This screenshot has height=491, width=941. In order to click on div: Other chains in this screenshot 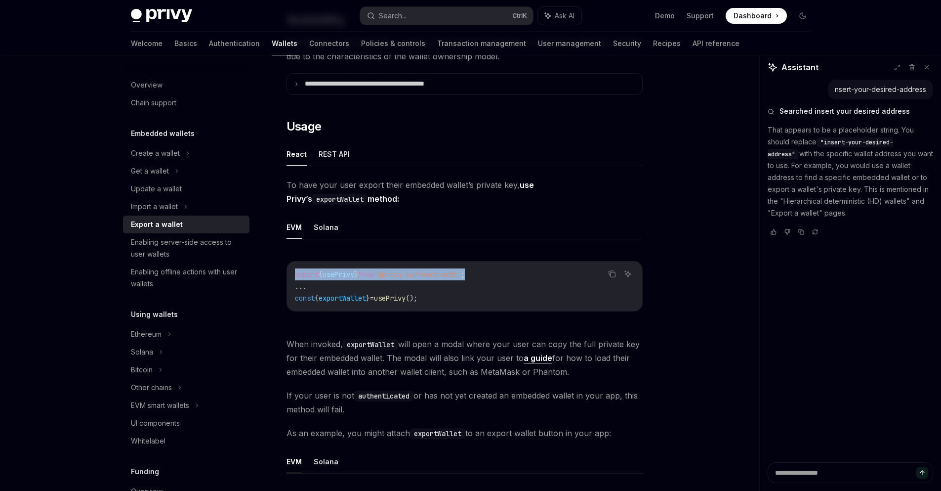, I will do `click(151, 387)`.